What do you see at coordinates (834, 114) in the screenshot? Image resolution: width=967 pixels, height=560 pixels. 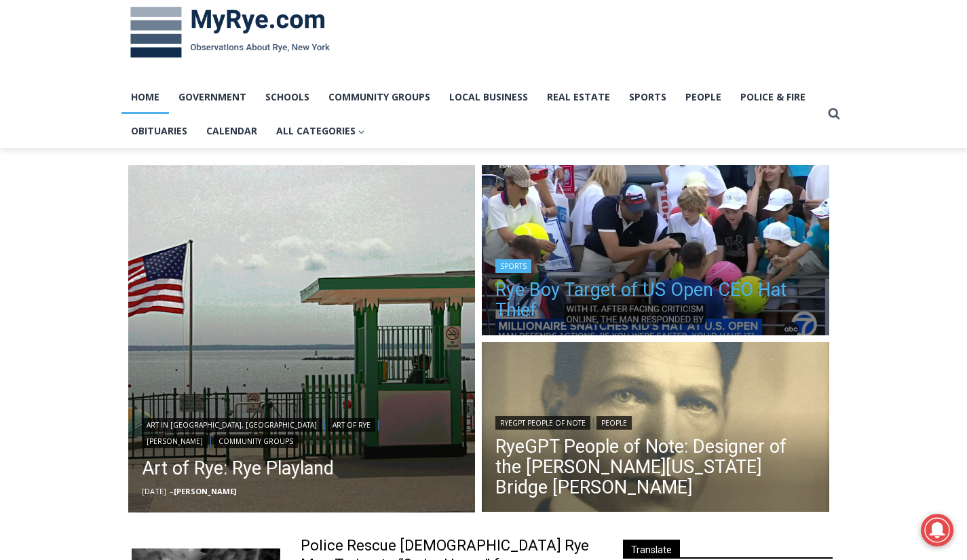 I see `button: View Search Form` at bounding box center [834, 114].